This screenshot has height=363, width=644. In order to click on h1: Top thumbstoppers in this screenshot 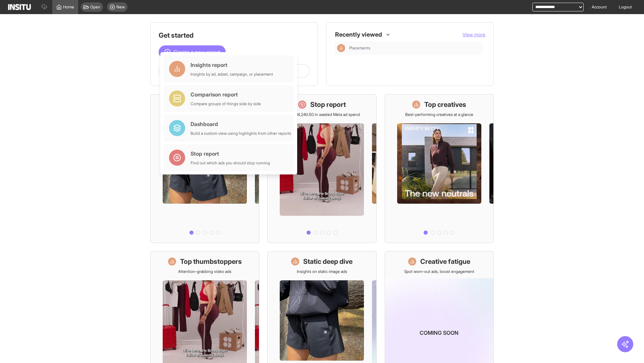, I will do `click(211, 261)`.